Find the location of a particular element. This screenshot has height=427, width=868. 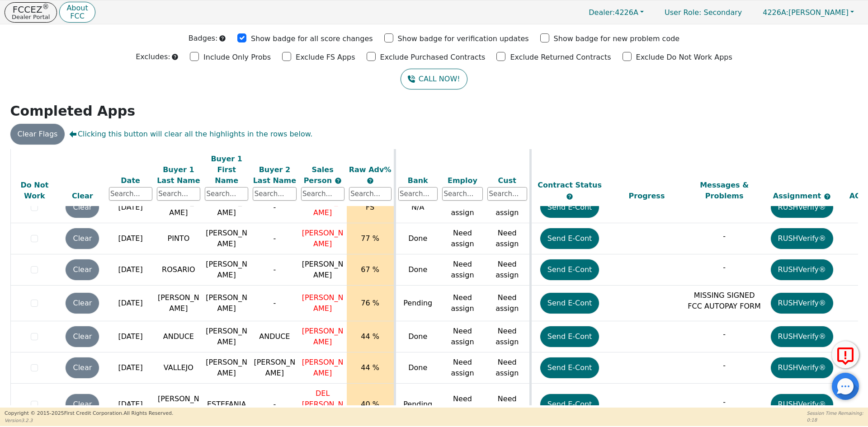

div: Buyer 1 Last Name is located at coordinates (178, 175).